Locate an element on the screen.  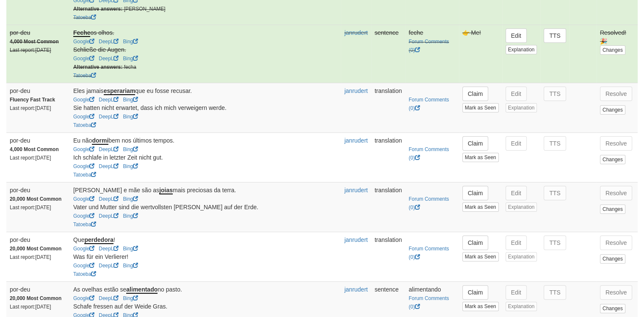
u: Feche is located at coordinates (82, 33).